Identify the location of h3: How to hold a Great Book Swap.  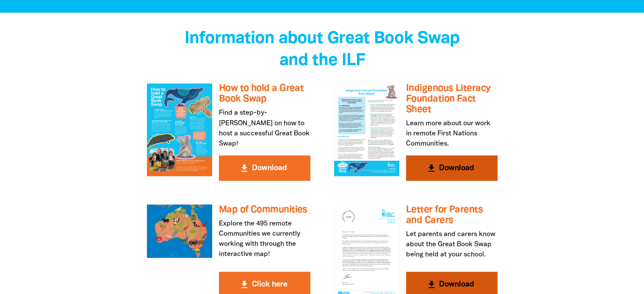
(265, 93).